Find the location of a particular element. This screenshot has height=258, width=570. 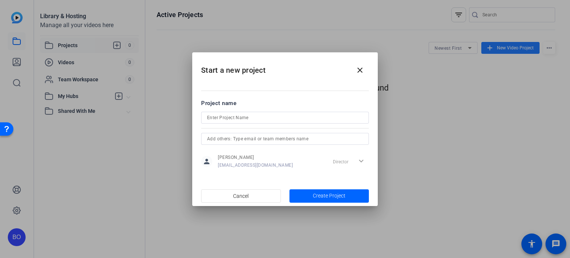

mat-icon: person is located at coordinates (207, 162).